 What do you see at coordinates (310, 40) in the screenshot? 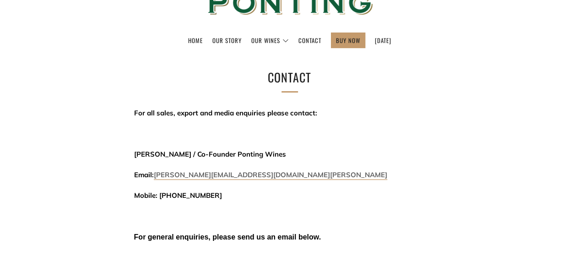
I see `a: Contact` at bounding box center [310, 40].